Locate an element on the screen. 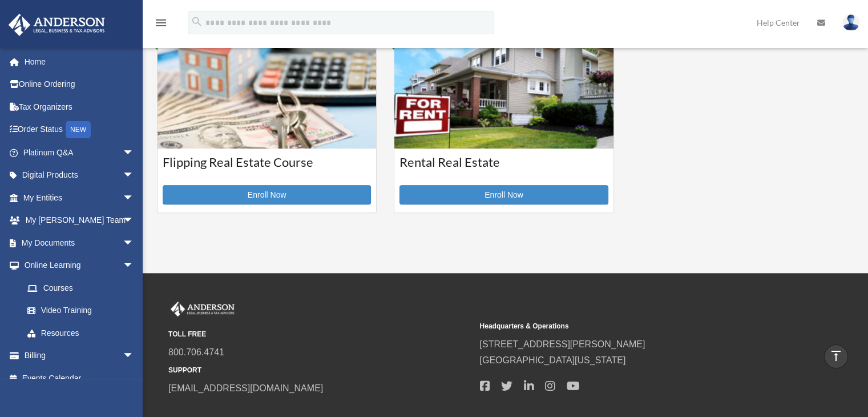 The height and width of the screenshot is (417, 868). a: Platinum Q&Aarrow_drop_down is located at coordinates (80, 152).